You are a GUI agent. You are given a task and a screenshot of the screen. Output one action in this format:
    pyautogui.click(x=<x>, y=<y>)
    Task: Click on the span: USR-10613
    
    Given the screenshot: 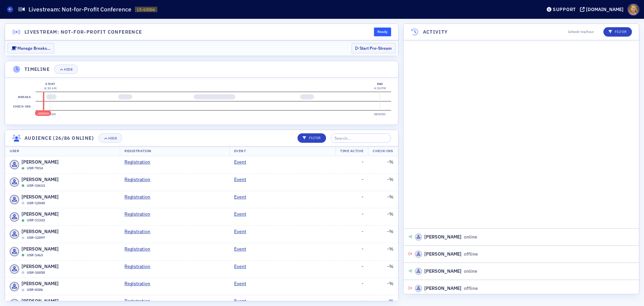 What is the action you would take?
    pyautogui.click(x=36, y=185)
    